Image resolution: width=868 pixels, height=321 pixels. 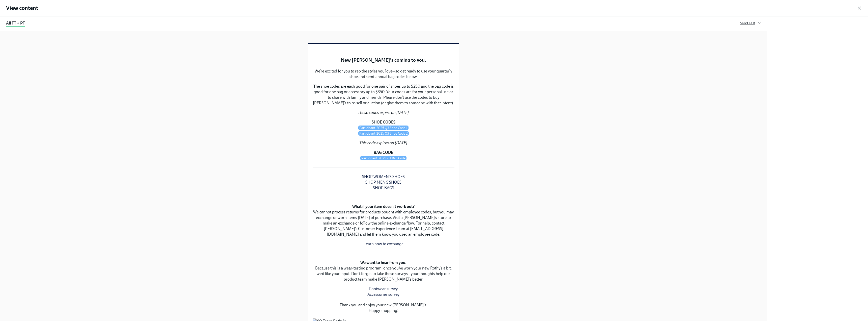 What do you see at coordinates (384, 225) in the screenshot?
I see `div: What if your item doesn't work out? We cannot process returns for products bought with employee c...` at bounding box center [384, 225].